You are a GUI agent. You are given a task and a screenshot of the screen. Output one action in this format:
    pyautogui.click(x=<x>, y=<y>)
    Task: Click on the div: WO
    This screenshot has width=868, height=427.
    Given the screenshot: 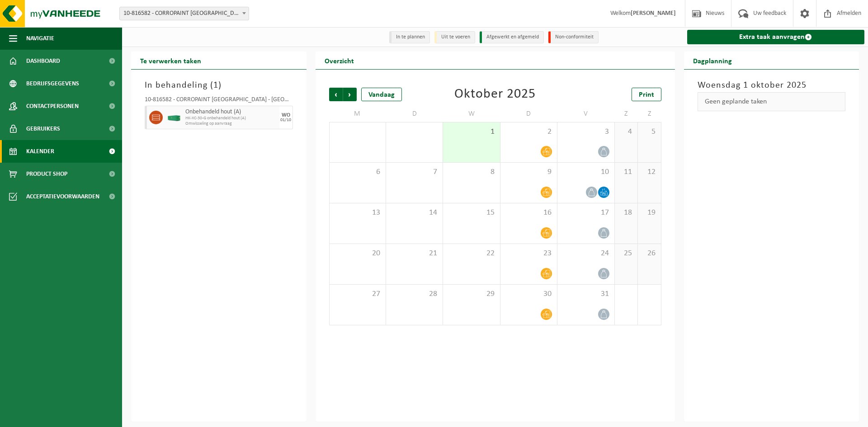 What is the action you would take?
    pyautogui.click(x=286, y=115)
    